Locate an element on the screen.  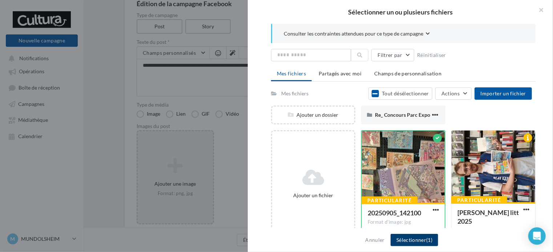
h2: Sélectionner un ou plusieurs fichiers is located at coordinates (400, 12).